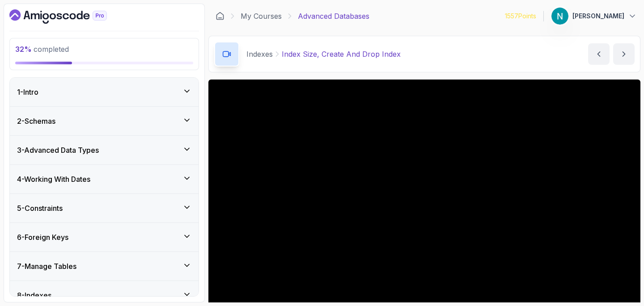 The height and width of the screenshot is (306, 644). Describe the element at coordinates (104, 237) in the screenshot. I see `button: 6-Foreign Keys` at that location.